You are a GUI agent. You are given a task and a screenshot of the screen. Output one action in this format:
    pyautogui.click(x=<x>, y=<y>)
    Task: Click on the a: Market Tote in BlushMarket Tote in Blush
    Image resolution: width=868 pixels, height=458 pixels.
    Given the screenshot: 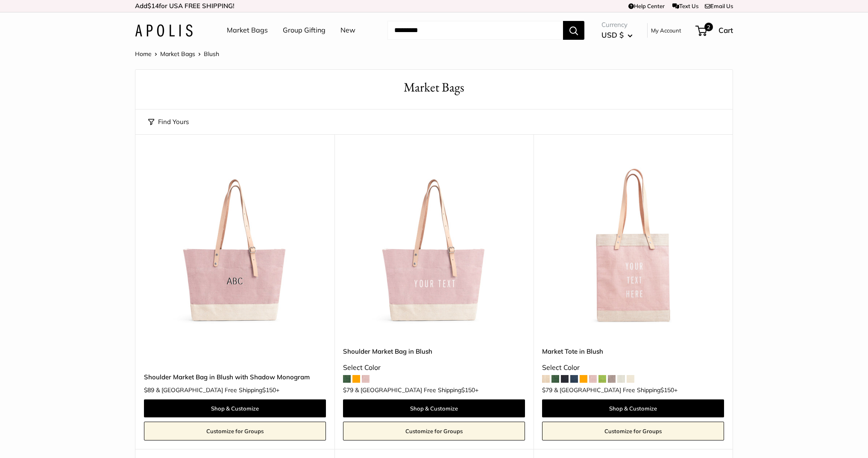 What is the action you would take?
    pyautogui.click(x=633, y=246)
    